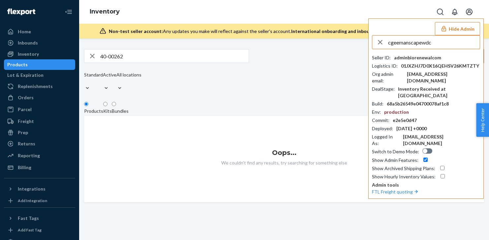 The width and height of the screenshot is (489, 240). I want to click on a: Billing, so click(40, 167).